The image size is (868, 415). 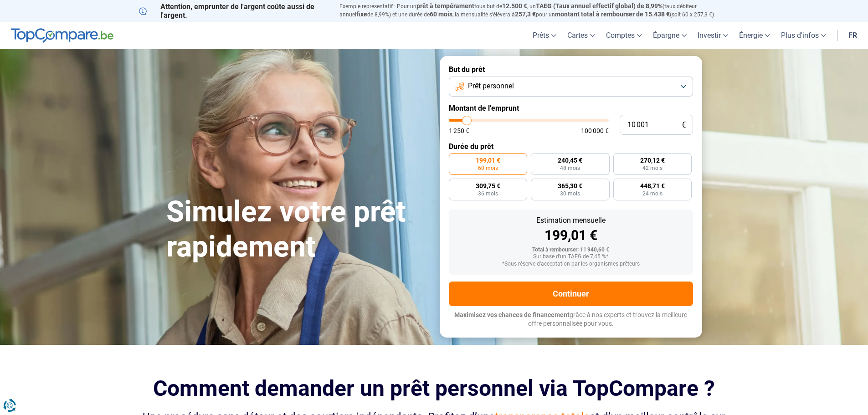 What do you see at coordinates (545, 35) in the screenshot?
I see `a: Prêts` at bounding box center [545, 35].